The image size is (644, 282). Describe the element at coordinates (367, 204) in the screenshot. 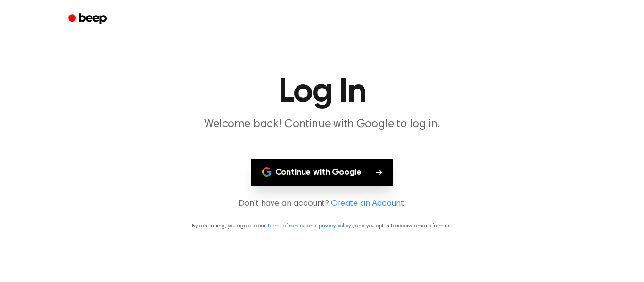

I see `a: Create an Account` at that location.